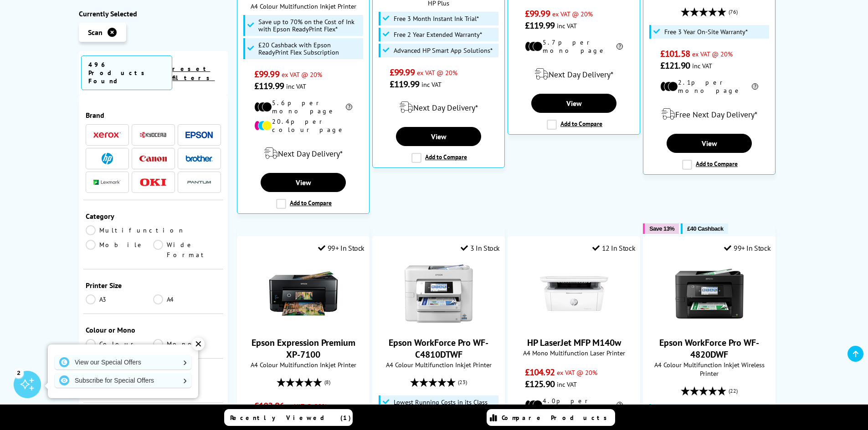 The width and height of the screenshot is (868, 430). I want to click on div: 2, so click(18, 373).